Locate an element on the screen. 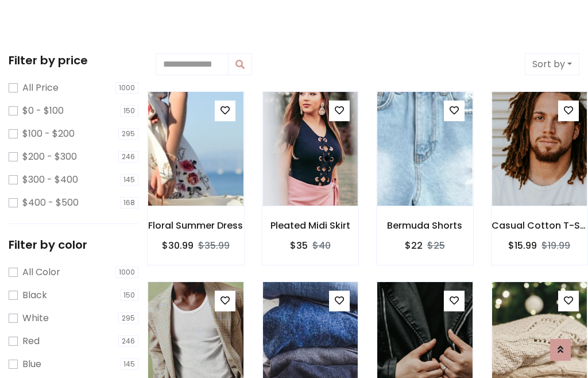  label: $100 - $200 is located at coordinates (48, 134).